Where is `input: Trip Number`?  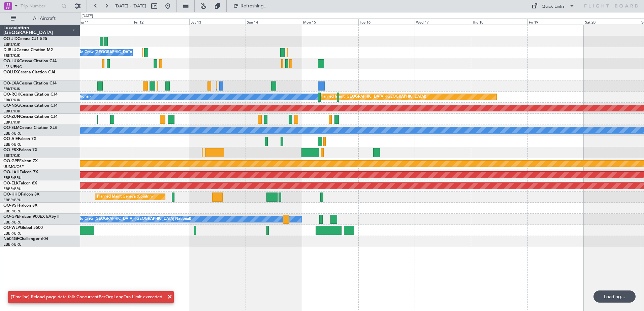
input: Trip Number is located at coordinates (40, 6).